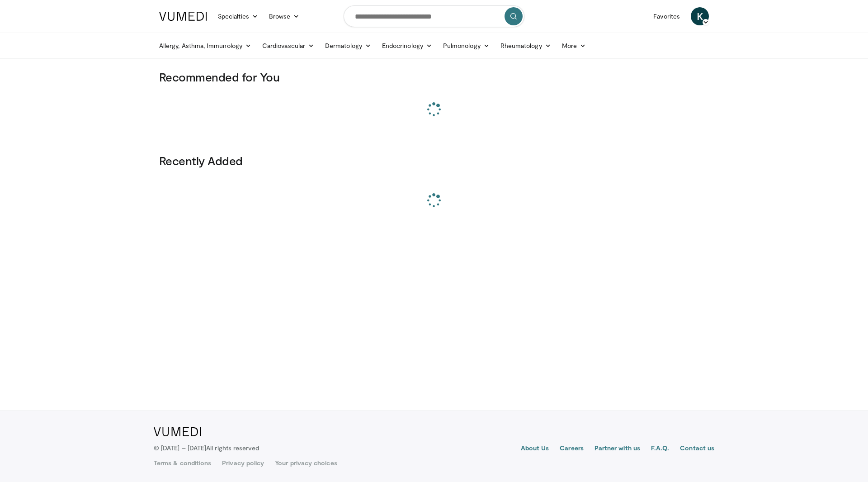  I want to click on a: Partner with us, so click(617, 449).